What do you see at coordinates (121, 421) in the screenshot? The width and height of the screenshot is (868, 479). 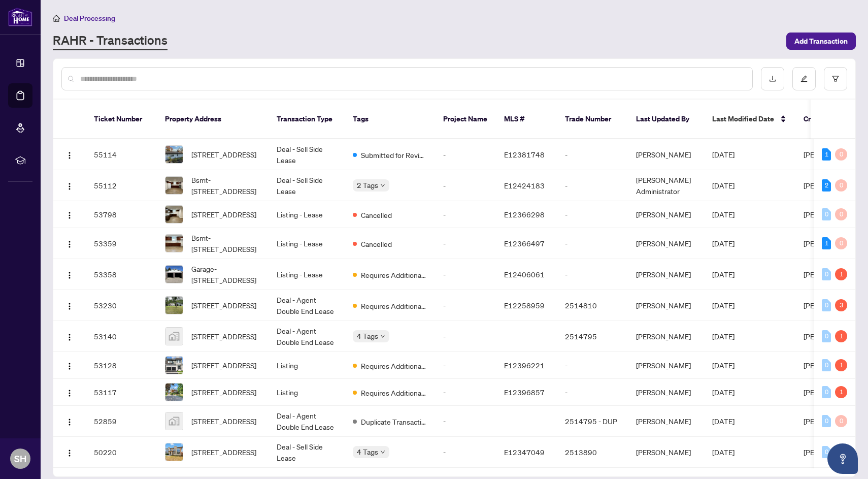 I see `td: 52859` at bounding box center [121, 421].